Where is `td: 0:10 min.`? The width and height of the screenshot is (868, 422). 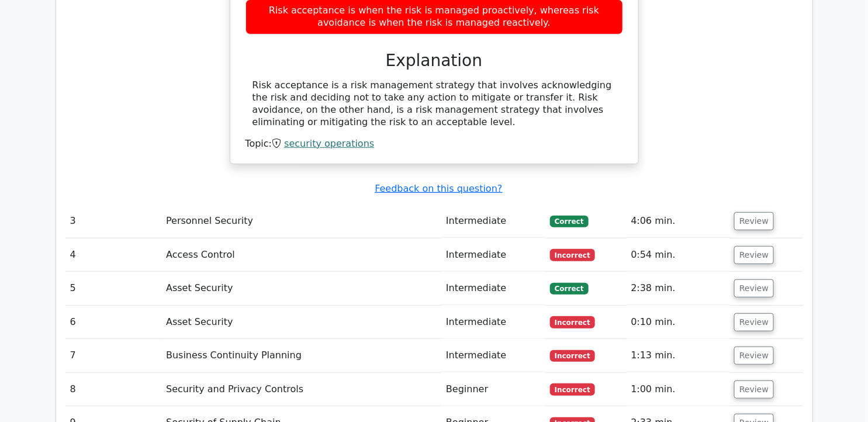 td: 0:10 min. is located at coordinates (678, 323).